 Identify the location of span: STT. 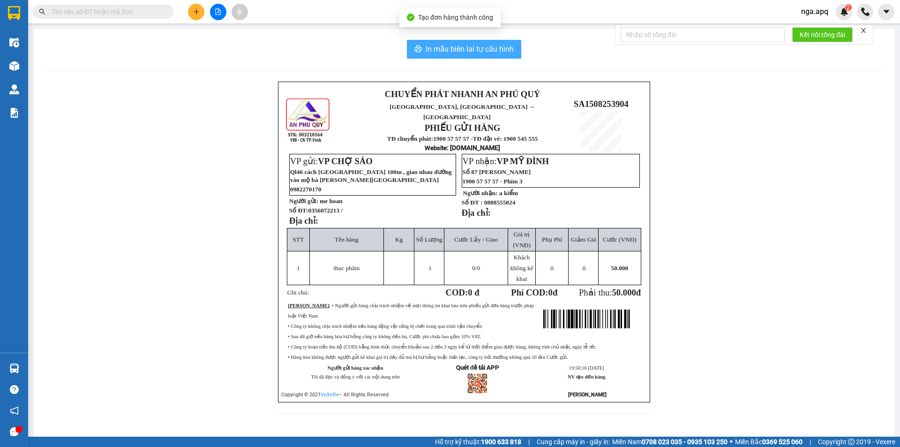
(299, 239).